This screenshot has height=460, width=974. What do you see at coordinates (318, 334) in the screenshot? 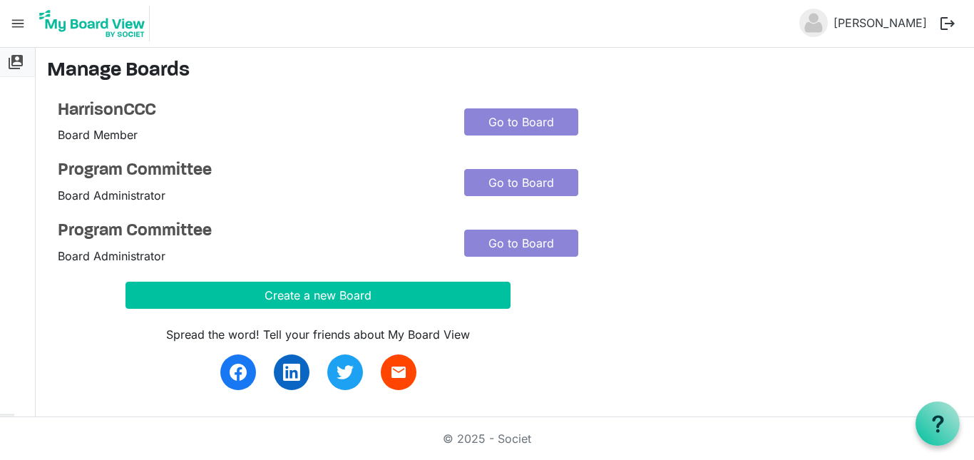
I see `div: Spread the word! Tell your friends about My Board View` at bounding box center [318, 334].